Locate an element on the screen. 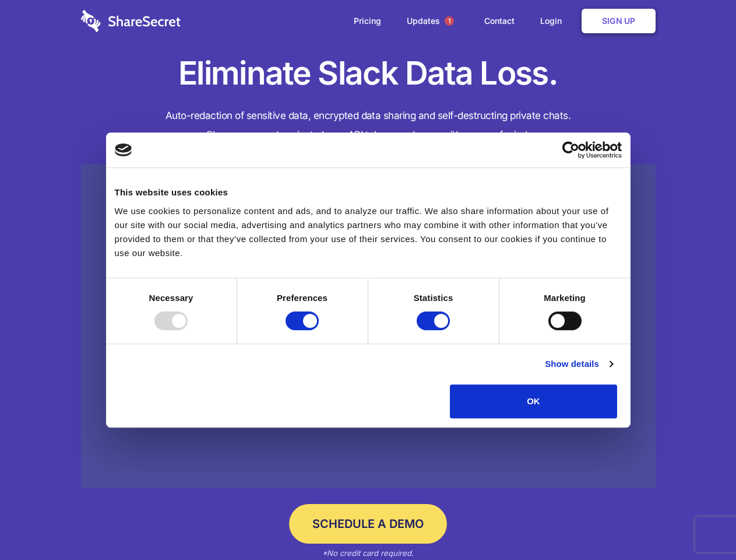 Image resolution: width=736 pixels, height=560 pixels. div: We use cookies to personalize content and ads, and to analyze our traffic. We also share informat... is located at coordinates (368, 232).